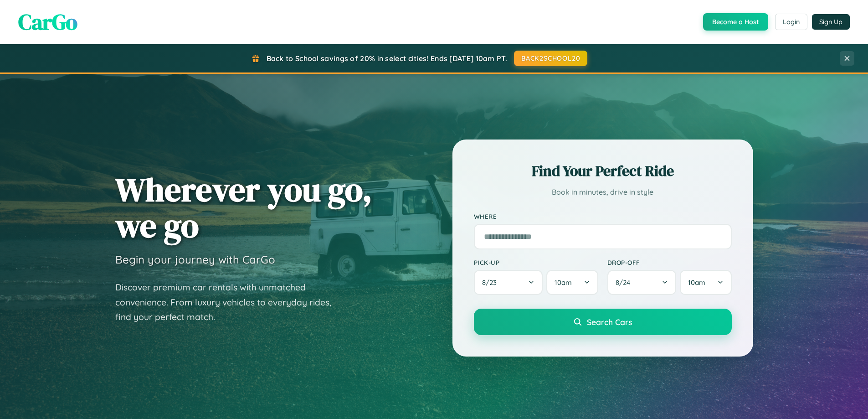  I want to click on h3: Begin your journey with CarGo, so click(195, 259).